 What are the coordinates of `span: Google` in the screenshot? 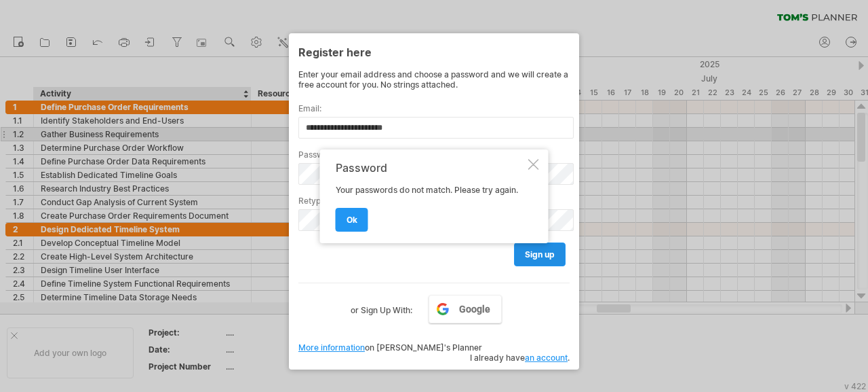 It's located at (475, 309).